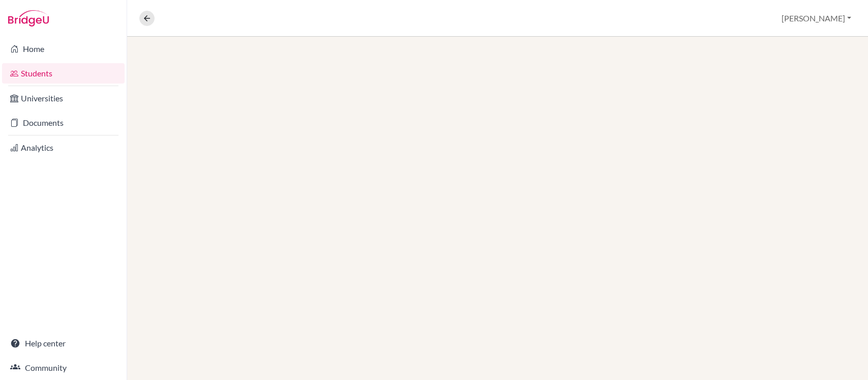  Describe the element at coordinates (63, 147) in the screenshot. I see `a: Analytics` at that location.